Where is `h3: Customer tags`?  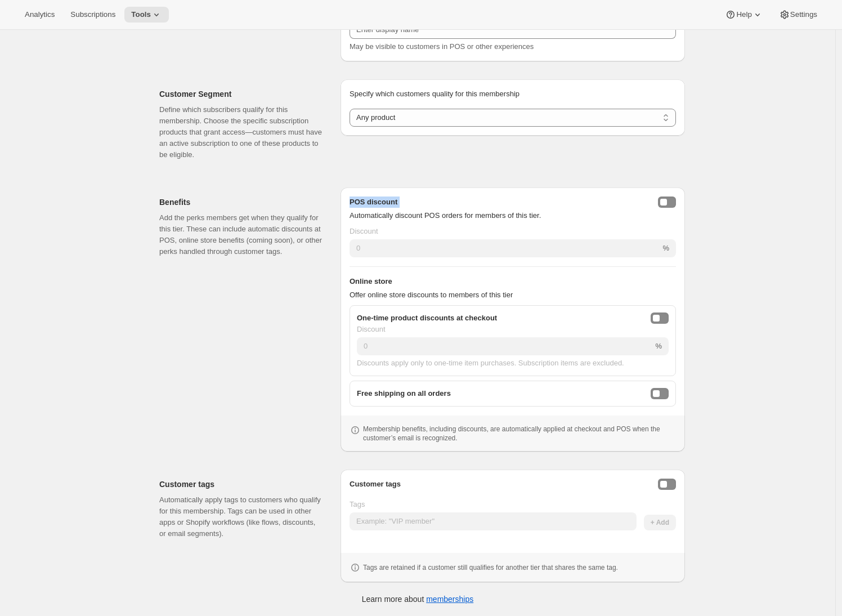
h3: Customer tags is located at coordinates (375, 484).